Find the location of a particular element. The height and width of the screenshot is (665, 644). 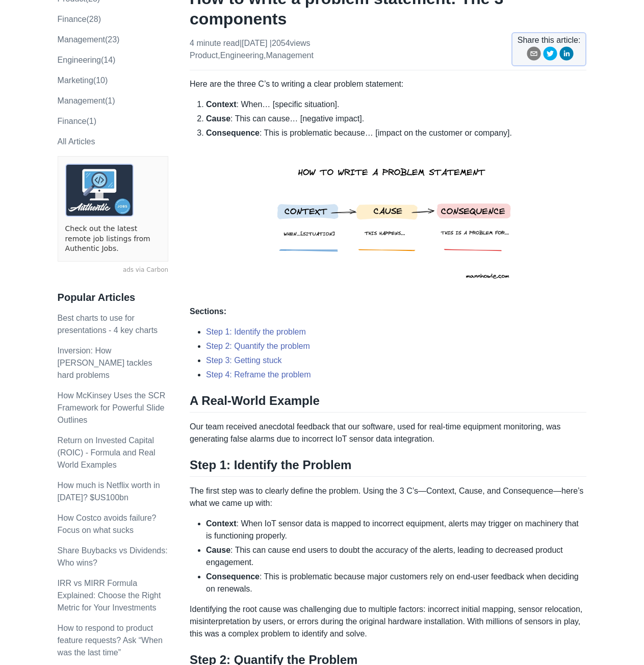

a: engineering is located at coordinates (242, 55).